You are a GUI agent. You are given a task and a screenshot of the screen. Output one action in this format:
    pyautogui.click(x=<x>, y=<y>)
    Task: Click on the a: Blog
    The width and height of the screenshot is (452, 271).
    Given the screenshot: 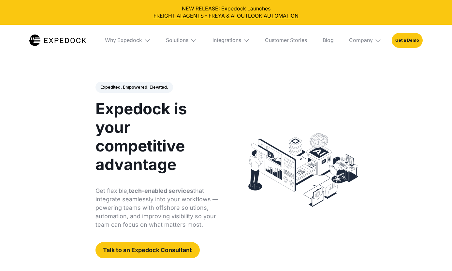 What is the action you would take?
    pyautogui.click(x=328, y=40)
    